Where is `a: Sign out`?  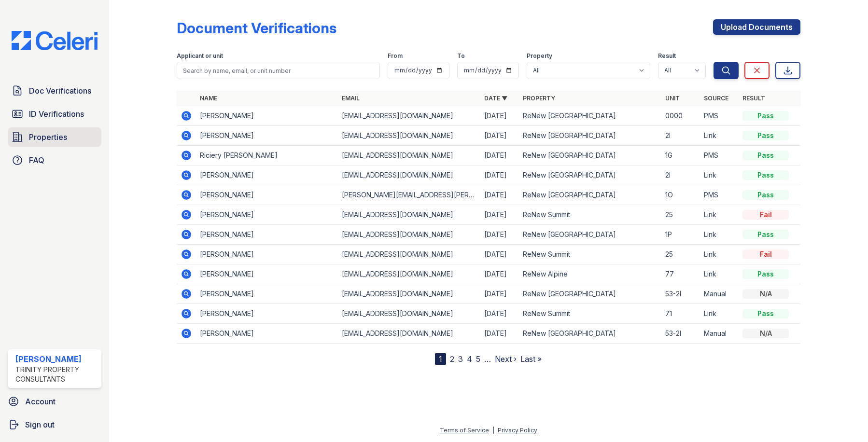
a: Sign out is located at coordinates (55, 424).